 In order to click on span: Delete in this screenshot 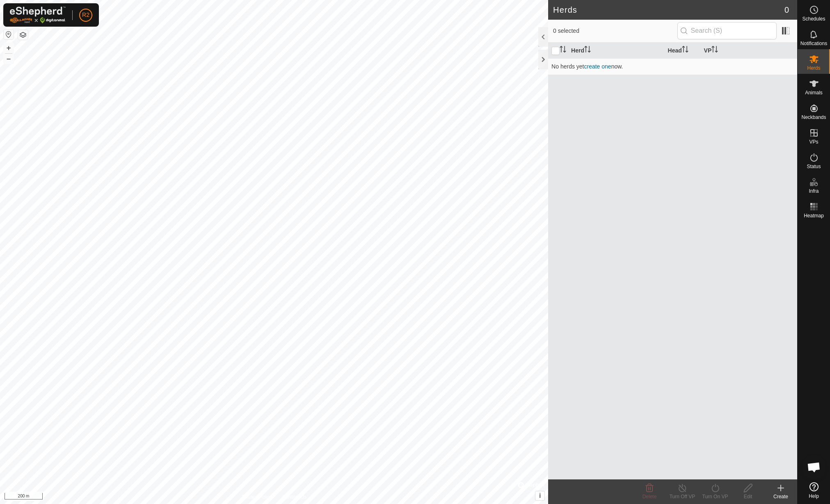, I will do `click(649, 496)`.